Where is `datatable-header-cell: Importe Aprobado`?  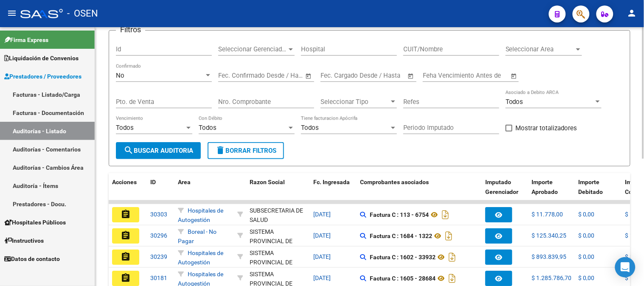 datatable-header-cell: Importe Aprobado is located at coordinates (552, 192).